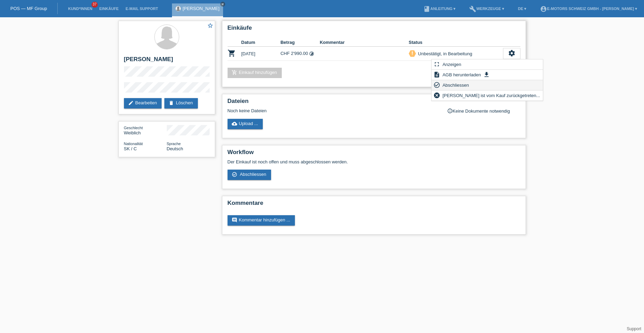  Describe the element at coordinates (450, 111) in the screenshot. I see `i: info_outline` at that location.